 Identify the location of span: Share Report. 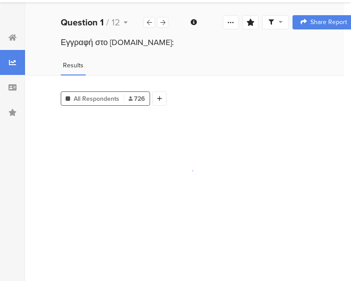
(328, 22).